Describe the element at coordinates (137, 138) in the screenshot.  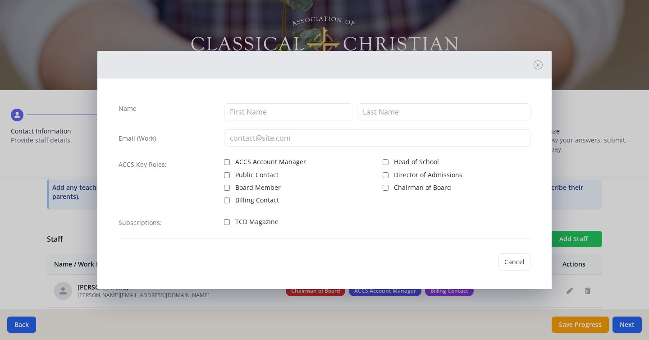
I see `label: Email (Work)` at that location.